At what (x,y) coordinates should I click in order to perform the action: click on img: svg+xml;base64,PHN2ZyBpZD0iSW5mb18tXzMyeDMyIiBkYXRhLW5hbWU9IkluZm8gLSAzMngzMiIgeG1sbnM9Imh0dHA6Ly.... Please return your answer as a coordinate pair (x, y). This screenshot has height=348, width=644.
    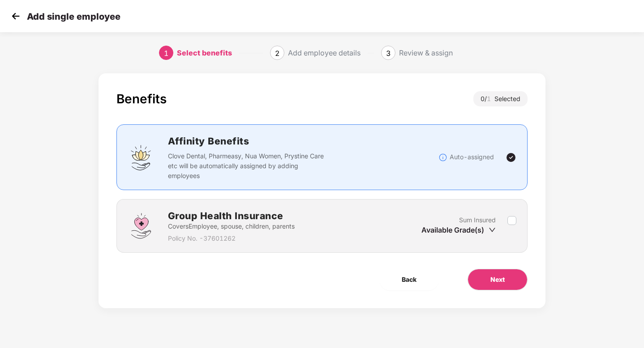
    Looking at the image, I should click on (443, 157).